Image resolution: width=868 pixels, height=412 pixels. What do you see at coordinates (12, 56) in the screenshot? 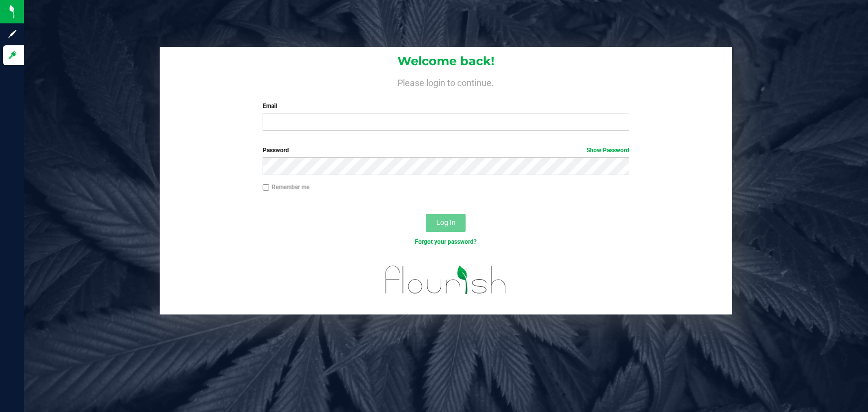
I see `inline-svg: Log in` at bounding box center [12, 56].